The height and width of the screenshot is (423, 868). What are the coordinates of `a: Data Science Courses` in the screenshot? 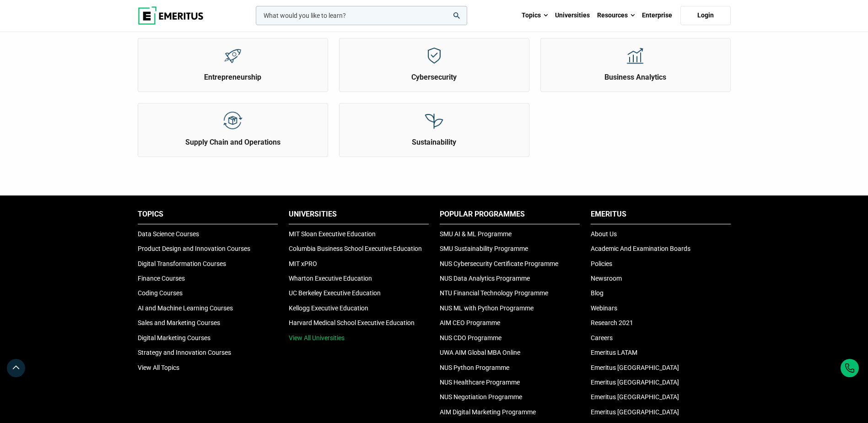 It's located at (169, 234).